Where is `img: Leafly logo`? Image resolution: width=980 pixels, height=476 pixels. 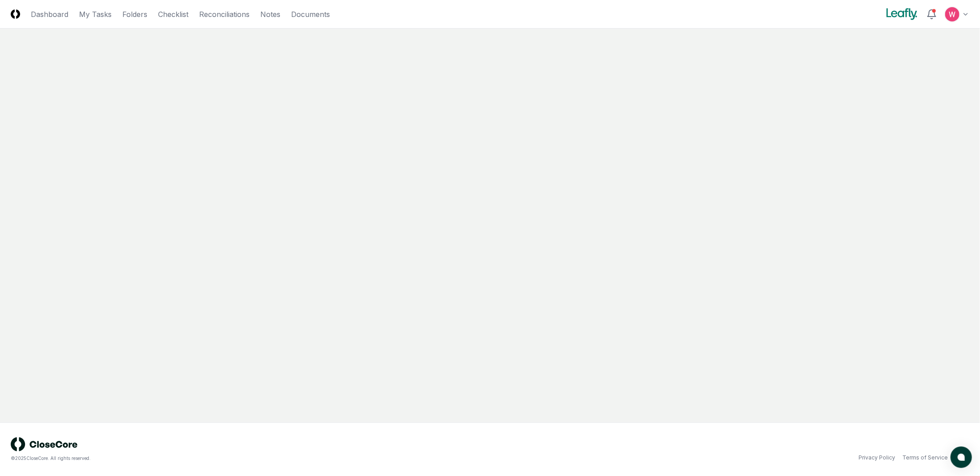 img: Leafly logo is located at coordinates (902, 14).